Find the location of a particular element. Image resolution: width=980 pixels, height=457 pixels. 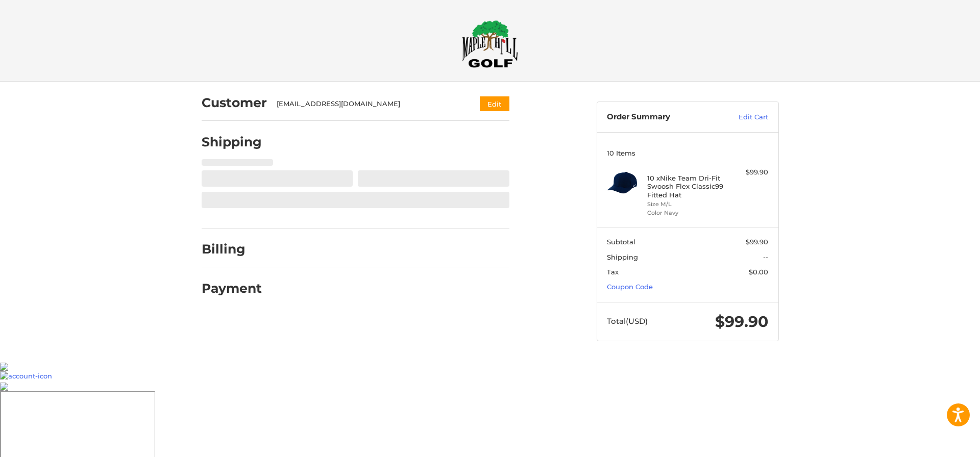

h4: 10 x Nike Team Dri-Fit Swoosh Flex Classic99 Fitted Hat is located at coordinates (686, 186).